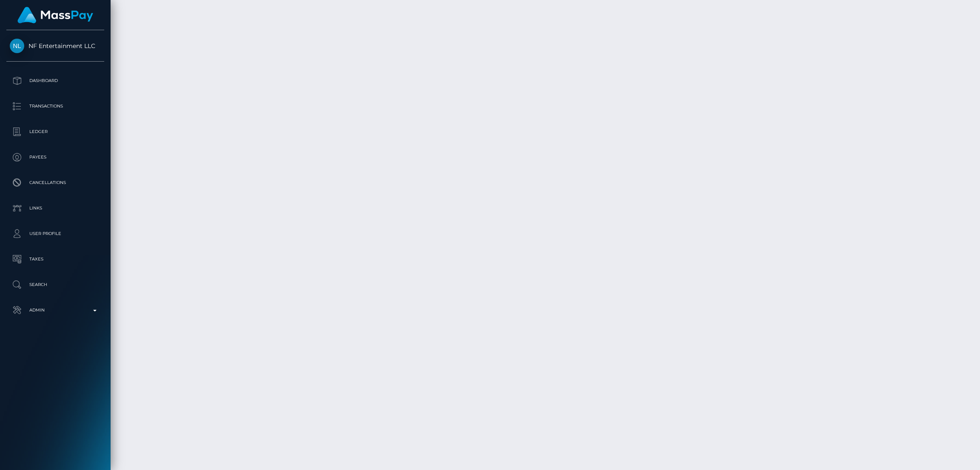  Describe the element at coordinates (56, 234) in the screenshot. I see `a: User Profile` at that location.